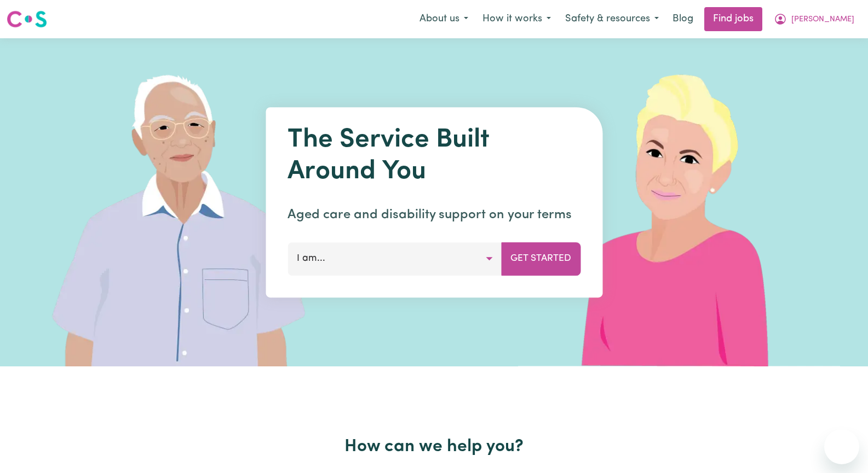  What do you see at coordinates (813, 19) in the screenshot?
I see `button: My Account` at bounding box center [813, 19].